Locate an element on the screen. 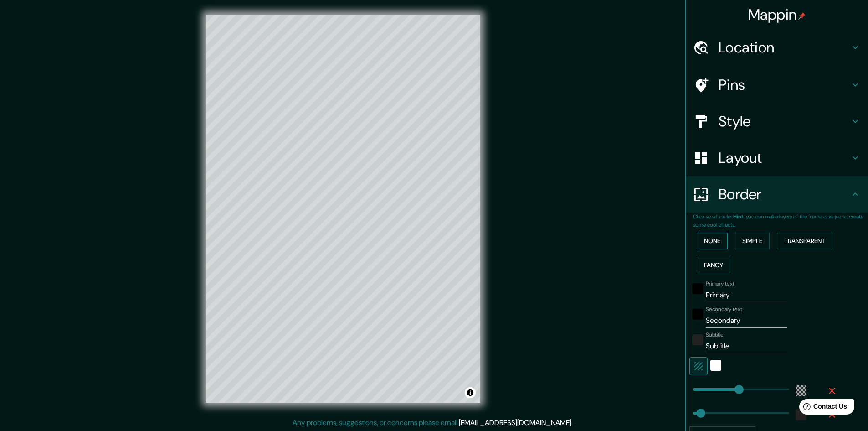 This screenshot has width=868, height=431. button: white is located at coordinates (716, 365).